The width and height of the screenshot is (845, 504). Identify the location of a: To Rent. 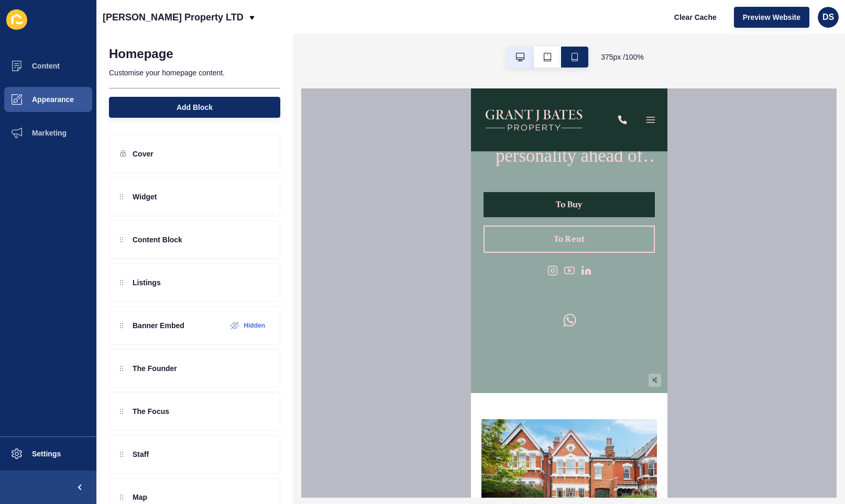
(98, 151).